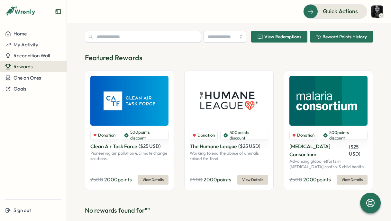  I want to click on span: Goals, so click(20, 88).